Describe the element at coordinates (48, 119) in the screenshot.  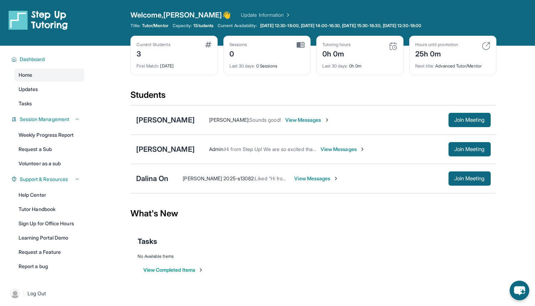
I see `button: Session Management` at that location.